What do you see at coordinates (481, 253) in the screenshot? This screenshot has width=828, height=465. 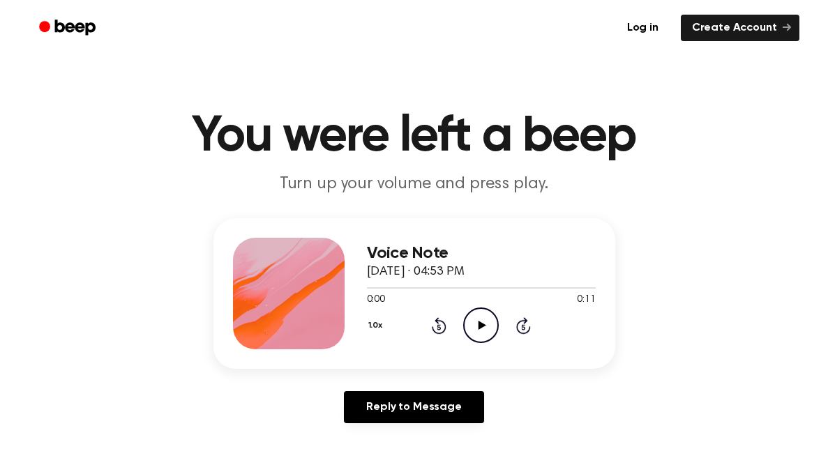 I see `h3: Voice Note` at bounding box center [481, 253].